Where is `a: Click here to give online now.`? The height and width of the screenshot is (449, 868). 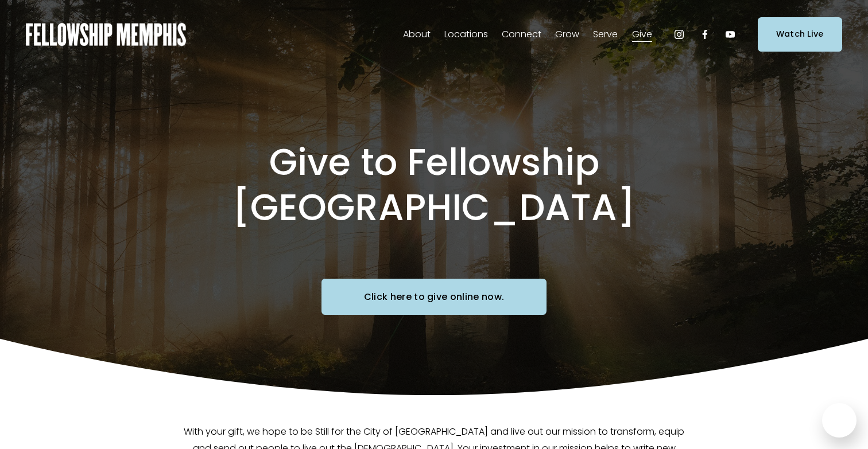
a: Click here to give online now. is located at coordinates (434, 297).